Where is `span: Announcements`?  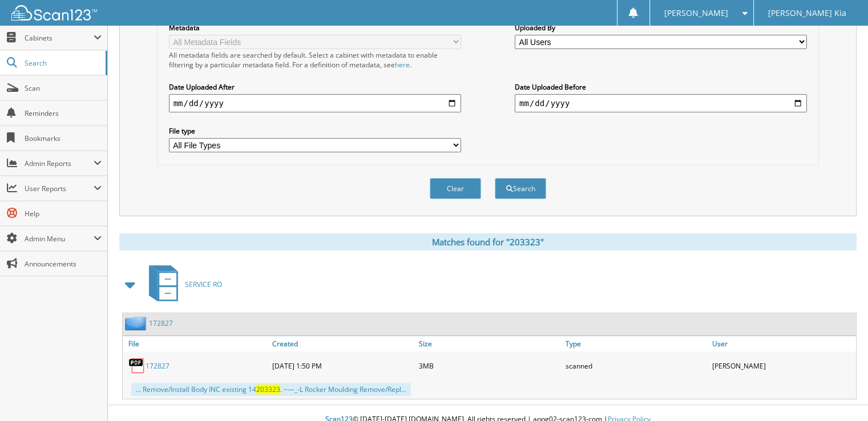 span: Announcements is located at coordinates (62, 264).